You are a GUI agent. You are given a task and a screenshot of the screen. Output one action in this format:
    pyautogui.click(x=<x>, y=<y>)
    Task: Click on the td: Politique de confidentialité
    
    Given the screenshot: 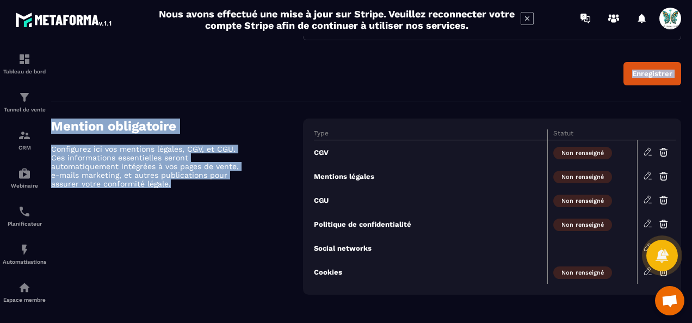 What is the action you would take?
    pyautogui.click(x=430, y=224)
    